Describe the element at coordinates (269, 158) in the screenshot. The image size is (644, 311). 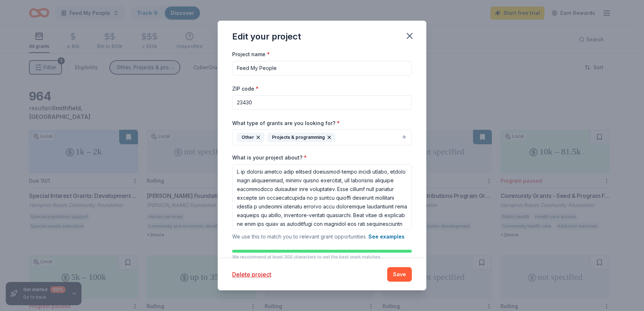
I see `label: What is your project about?` at that location.